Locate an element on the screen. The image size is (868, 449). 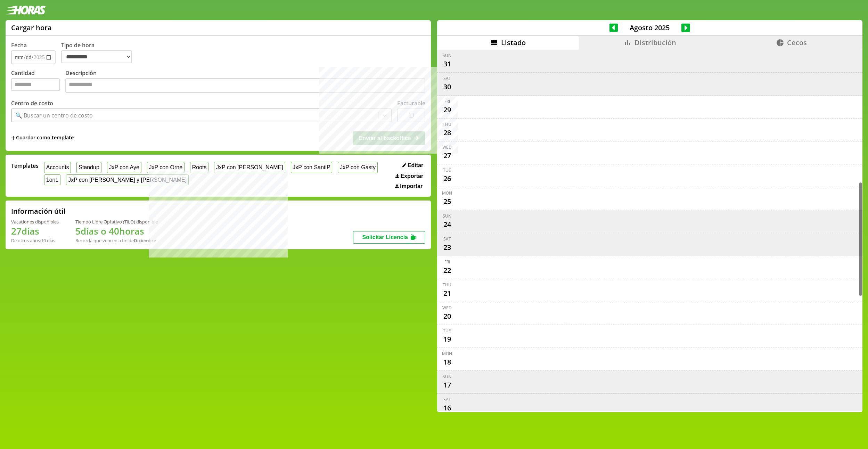
button: Roots is located at coordinates (199, 167).